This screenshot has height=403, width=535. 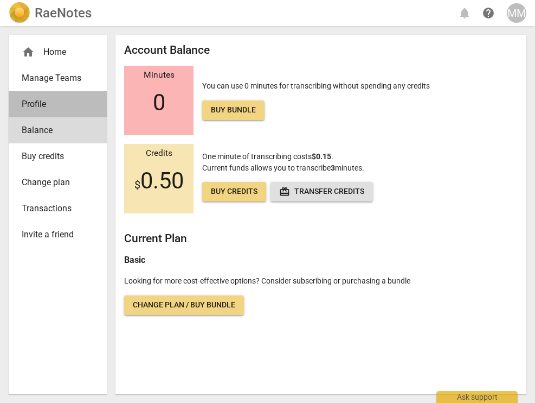 What do you see at coordinates (322, 192) in the screenshot?
I see `span: Transfer credits` at bounding box center [322, 192].